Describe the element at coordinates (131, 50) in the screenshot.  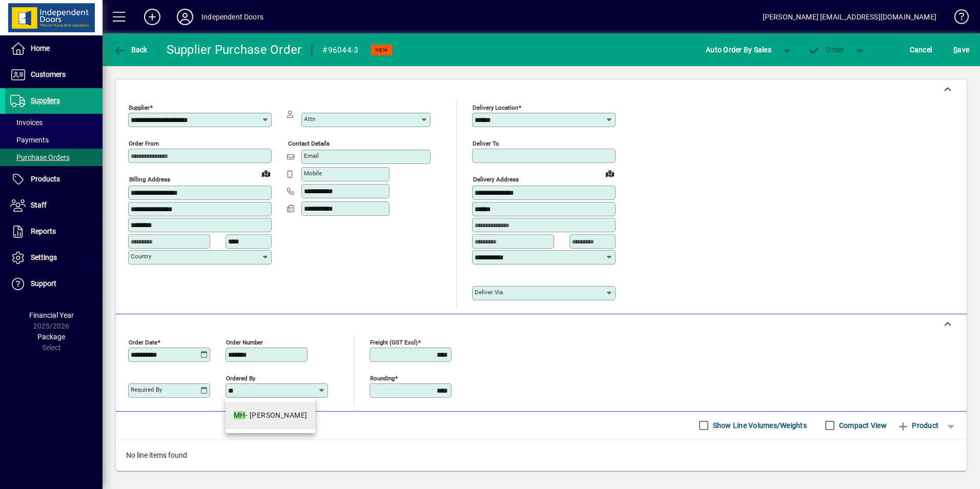
I see `app-page-header-button: Back` at that location.